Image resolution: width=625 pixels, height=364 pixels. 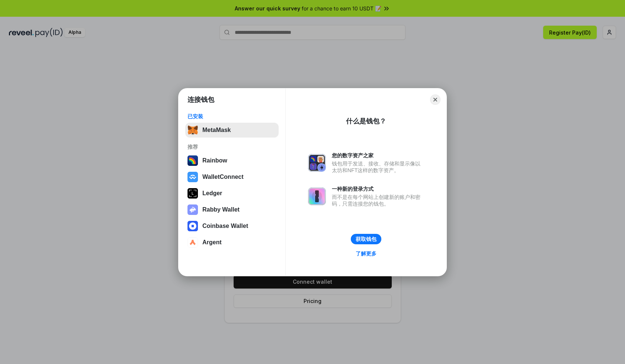 What do you see at coordinates (232, 147) in the screenshot?
I see `div: 推荐` at bounding box center [232, 147].